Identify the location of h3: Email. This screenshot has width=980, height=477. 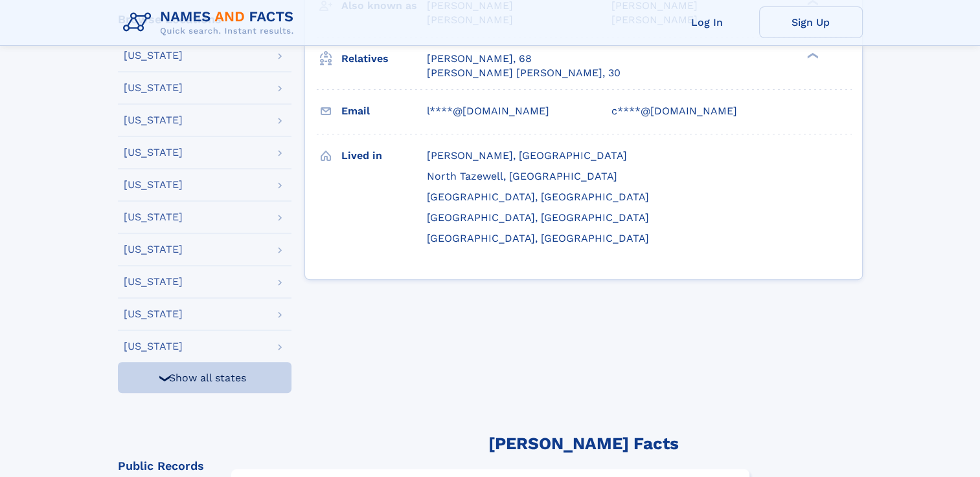
(384, 112).